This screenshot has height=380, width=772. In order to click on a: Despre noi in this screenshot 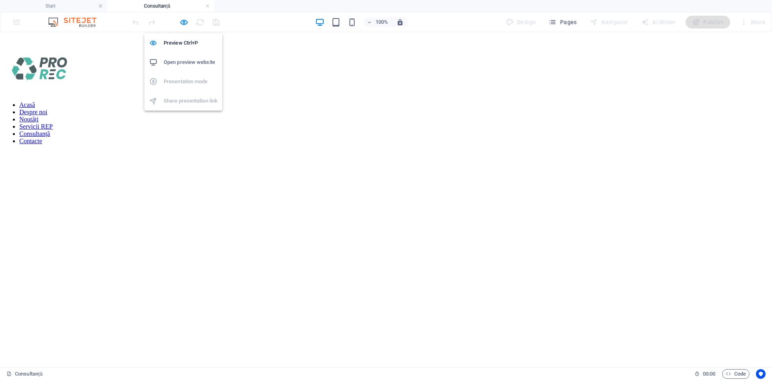, I will do `click(33, 80)`.